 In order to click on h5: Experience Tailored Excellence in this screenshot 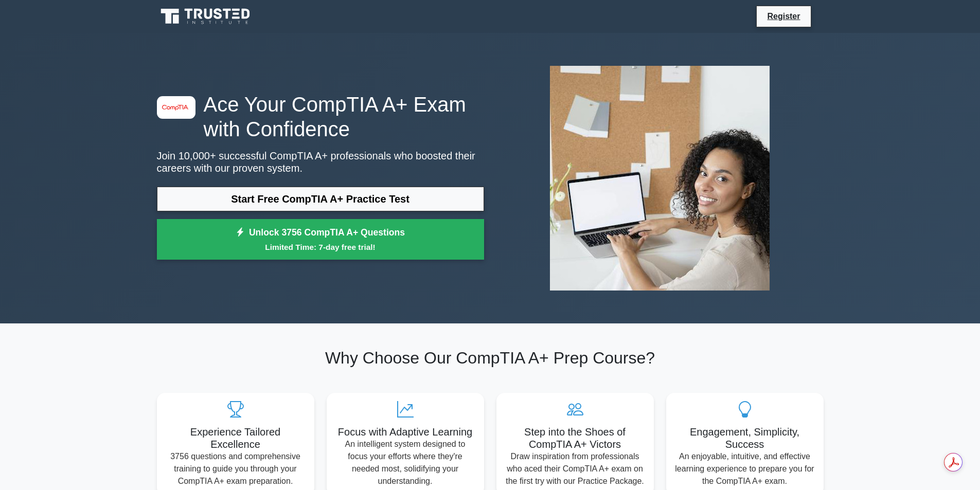, I will do `click(235, 438)`.